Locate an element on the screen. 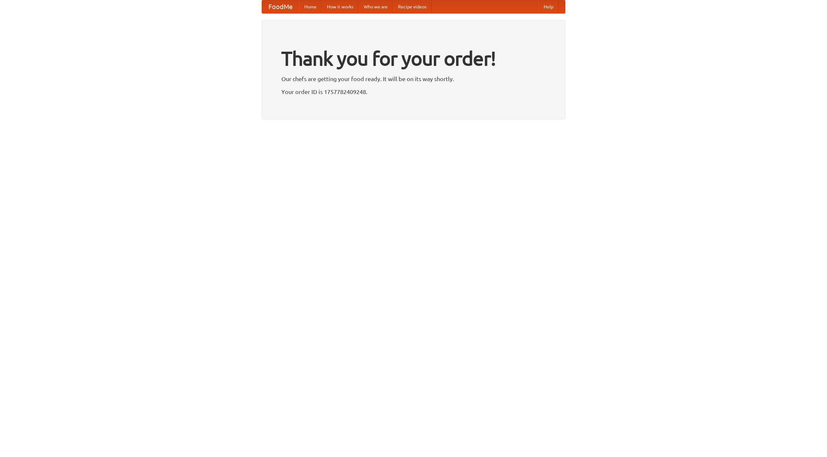  h1: Thank you for your order! is located at coordinates (414, 58).